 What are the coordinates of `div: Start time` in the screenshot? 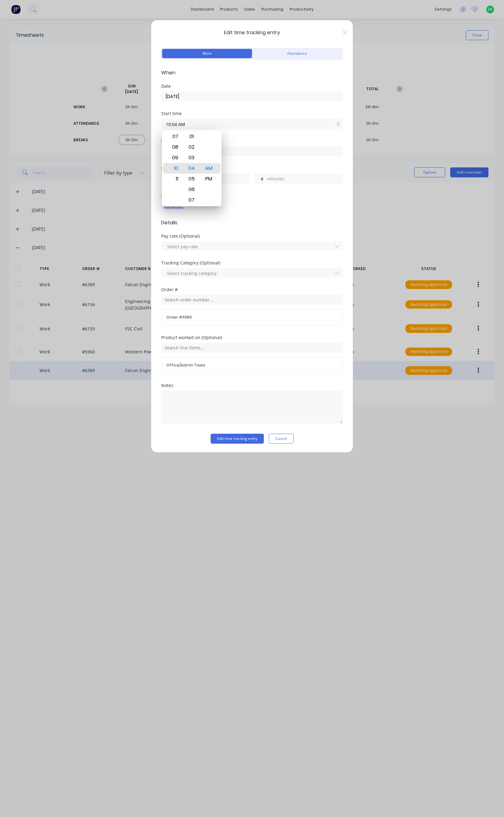 It's located at (252, 113).